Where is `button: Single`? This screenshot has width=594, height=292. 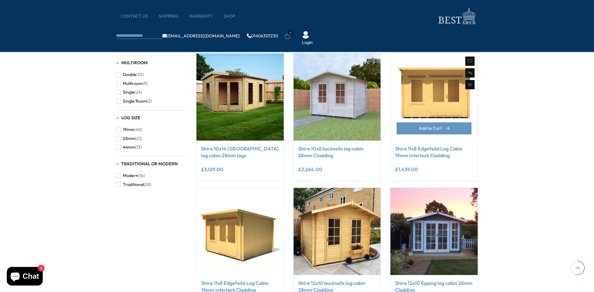
button: Single is located at coordinates (129, 92).